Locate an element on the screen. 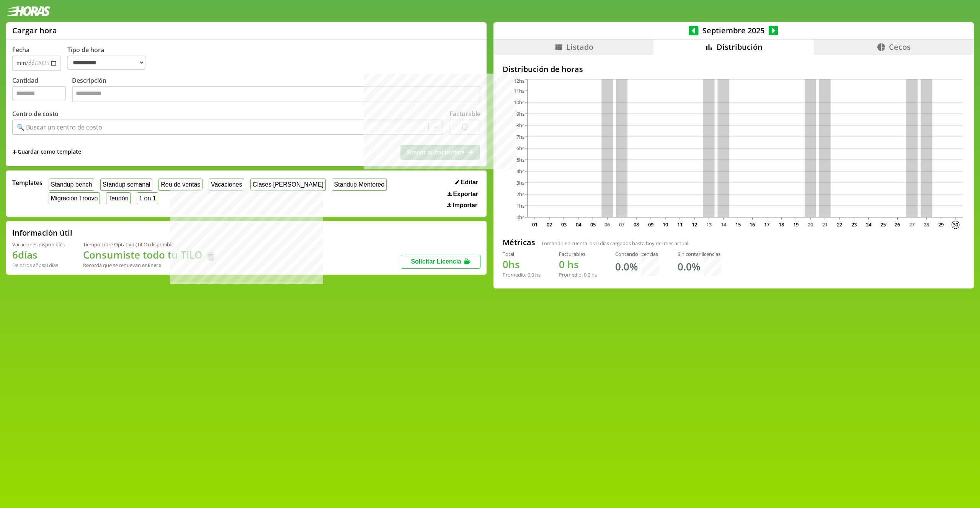  span: Tomando en cuenta los días cargados hasta hoy del mes actual. is located at coordinates (615, 243).